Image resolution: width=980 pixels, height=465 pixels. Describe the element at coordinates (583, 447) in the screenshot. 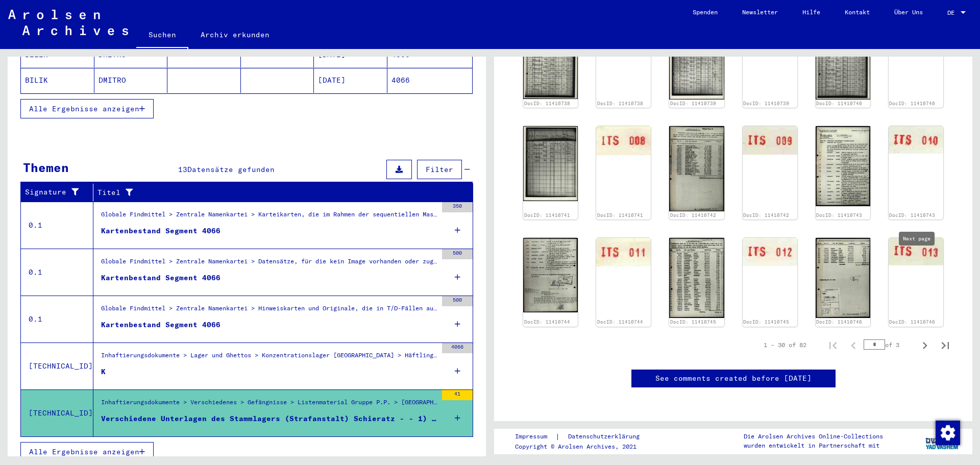

I see `p: Copyright © Arolsen Archives, 2021` at that location.